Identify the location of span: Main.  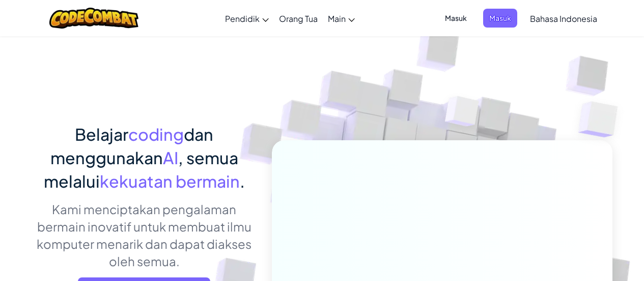
(336, 18).